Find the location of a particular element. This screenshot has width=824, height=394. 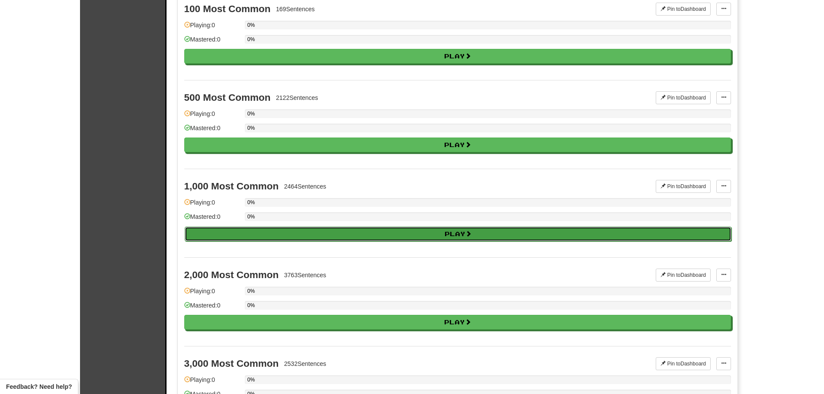

span: Open feedback widget is located at coordinates (39, 387).